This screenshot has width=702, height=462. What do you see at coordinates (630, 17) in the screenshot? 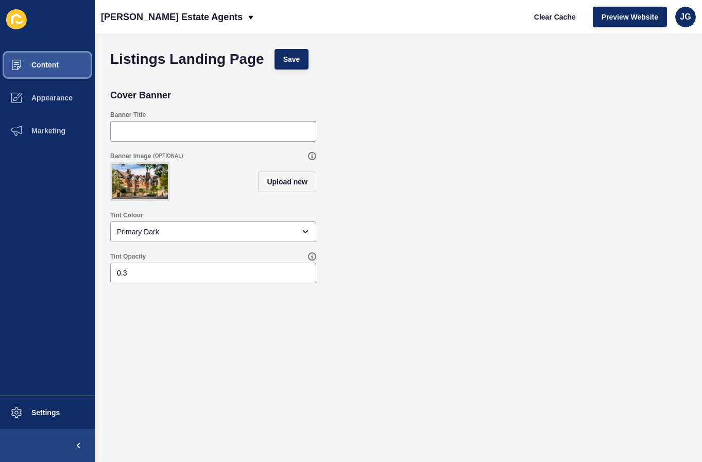
I see `button: Preview Website` at bounding box center [630, 17].